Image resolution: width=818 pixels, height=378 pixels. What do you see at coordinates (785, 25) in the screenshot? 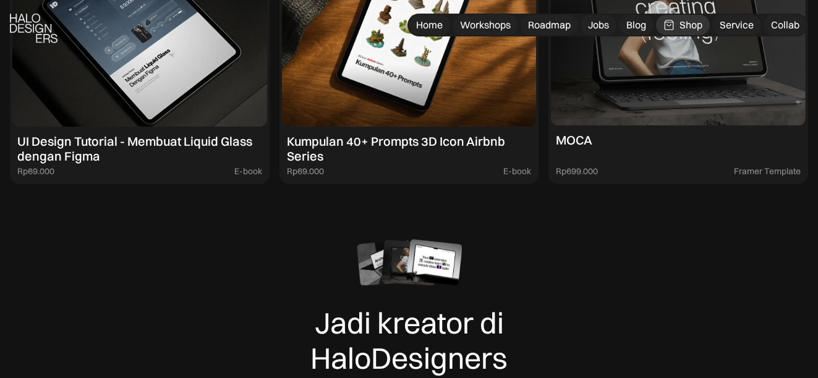
I see `a: Collab` at bounding box center [785, 25].